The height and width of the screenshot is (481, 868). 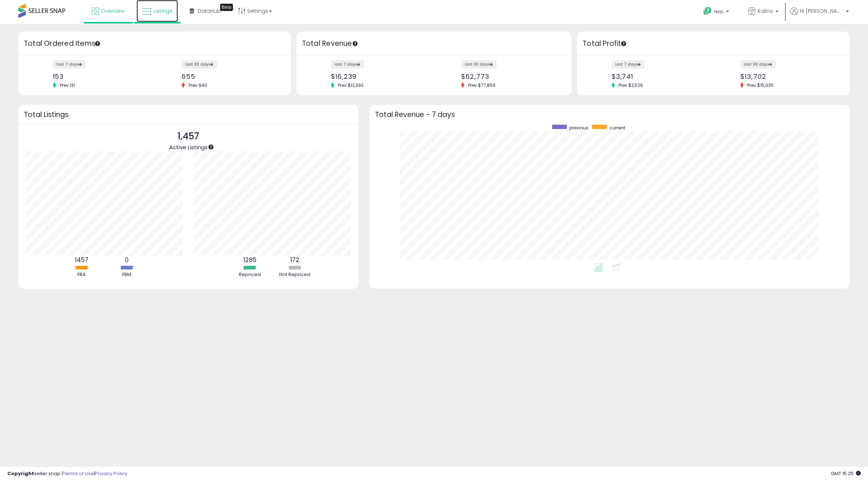 What do you see at coordinates (198, 85) in the screenshot?
I see `span: Prev: 940` at bounding box center [198, 85].